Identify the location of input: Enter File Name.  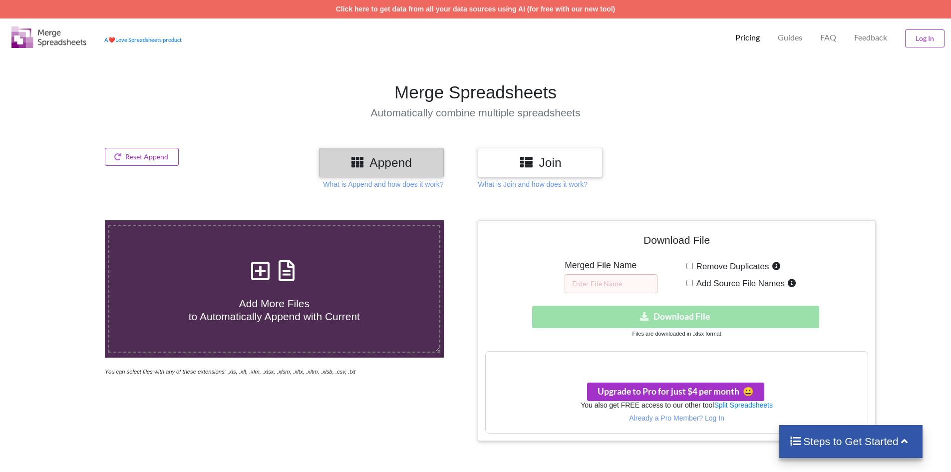
(611, 283).